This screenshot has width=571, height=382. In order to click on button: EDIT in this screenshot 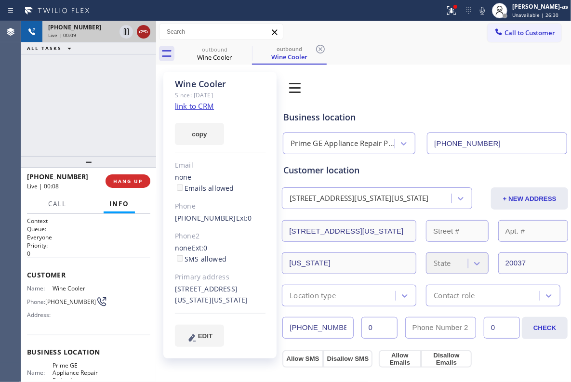, I will do `click(199, 336)`.